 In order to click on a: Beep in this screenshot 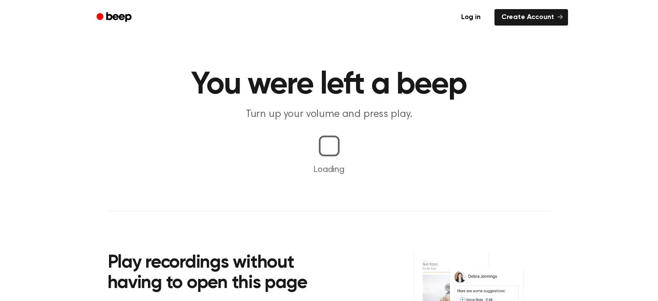, I will do `click(115, 17)`.